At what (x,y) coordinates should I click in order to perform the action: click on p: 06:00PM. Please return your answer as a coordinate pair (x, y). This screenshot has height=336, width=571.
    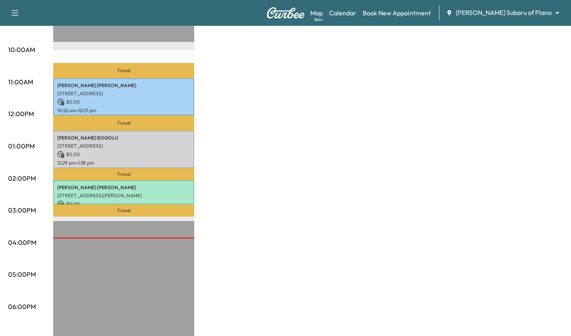
    Looking at the image, I should click on (22, 306).